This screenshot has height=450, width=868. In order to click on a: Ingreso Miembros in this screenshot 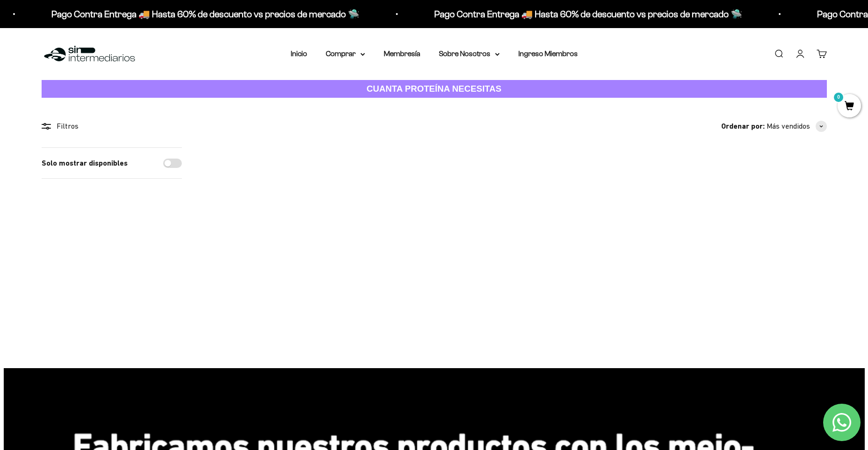, I will do `click(548, 53)`.